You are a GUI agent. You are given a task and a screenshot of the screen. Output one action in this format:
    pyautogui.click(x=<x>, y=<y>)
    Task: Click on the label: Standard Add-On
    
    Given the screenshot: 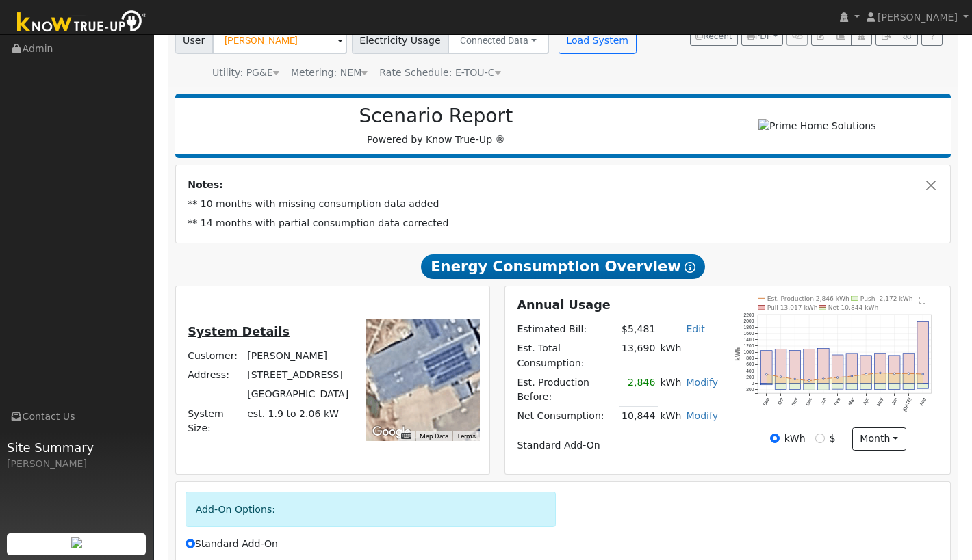 What is the action you would take?
    pyautogui.click(x=231, y=544)
    